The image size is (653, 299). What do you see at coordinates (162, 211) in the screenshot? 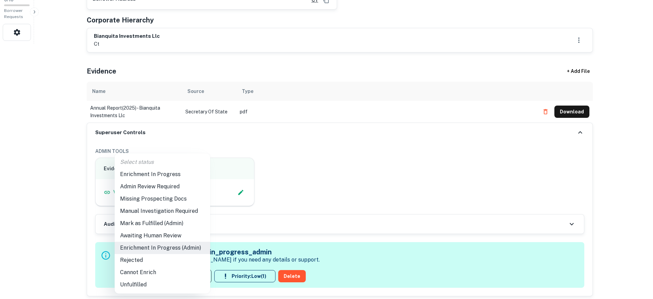
I see `li: Manual Investigation Required` at bounding box center [162, 211].